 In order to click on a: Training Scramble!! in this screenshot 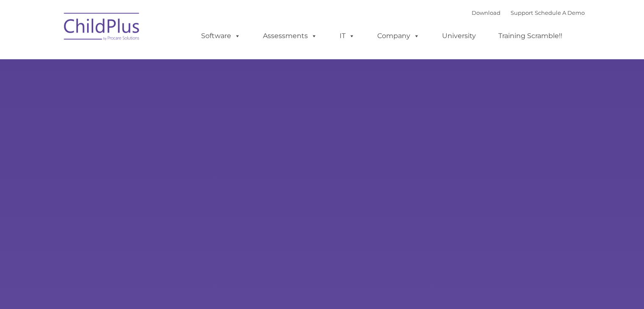, I will do `click(530, 36)`.